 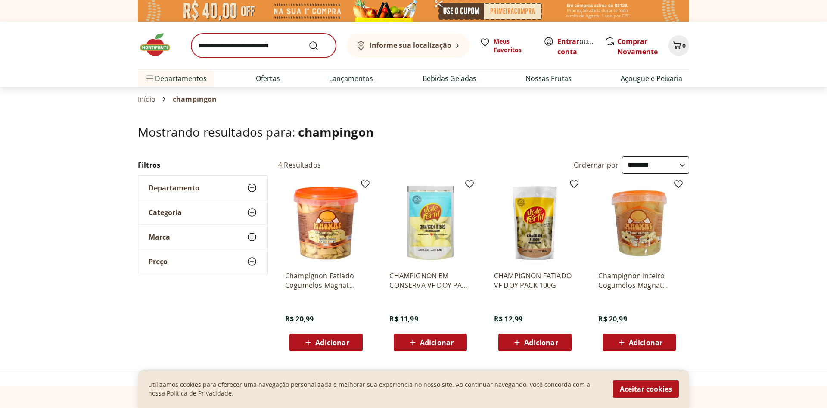 I want to click on img: Champignon Inteiro Cogumelos Magnat 200G, so click(x=639, y=223).